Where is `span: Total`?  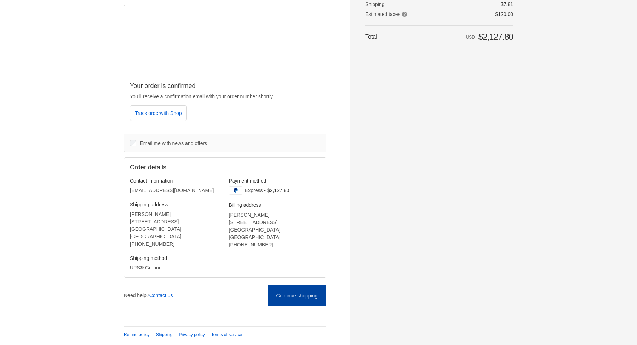
span: Total is located at coordinates (371, 36).